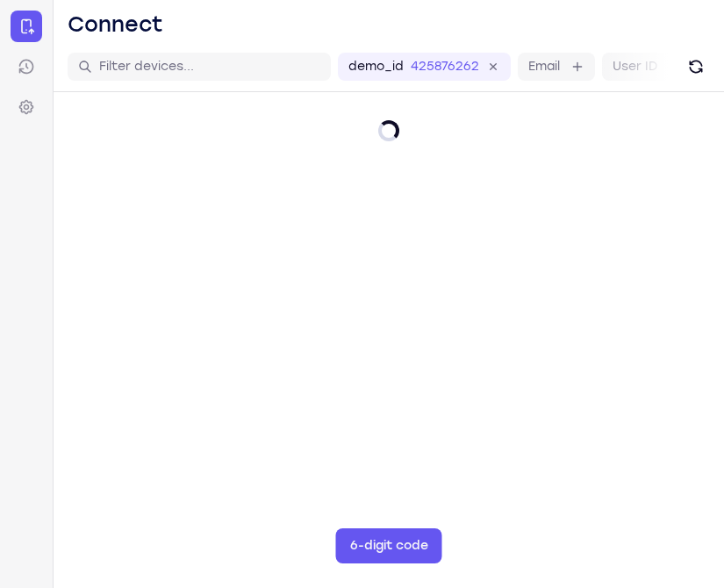 Image resolution: width=724 pixels, height=588 pixels. Describe the element at coordinates (27, 107) in the screenshot. I see `a: Settings` at that location.